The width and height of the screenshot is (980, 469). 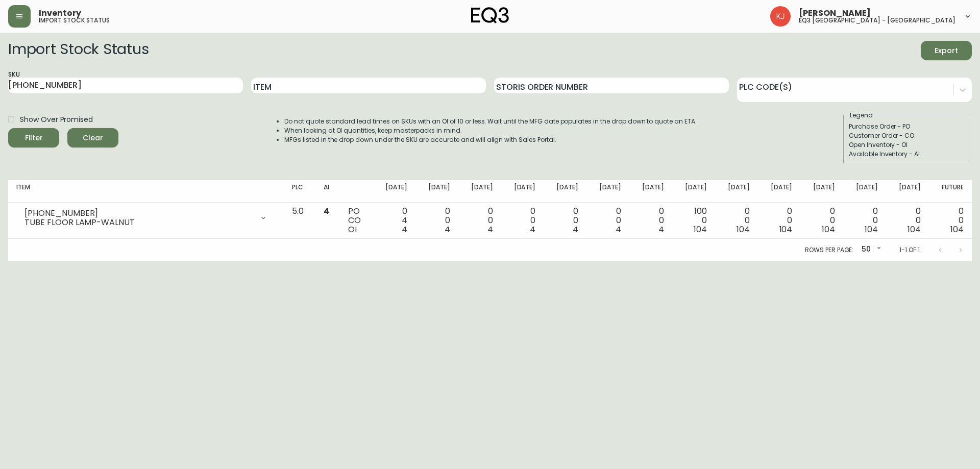 What do you see at coordinates (781, 16) in the screenshot?
I see `img: 24a625d34e264d2520941288c4a55f8e` at bounding box center [781, 16].